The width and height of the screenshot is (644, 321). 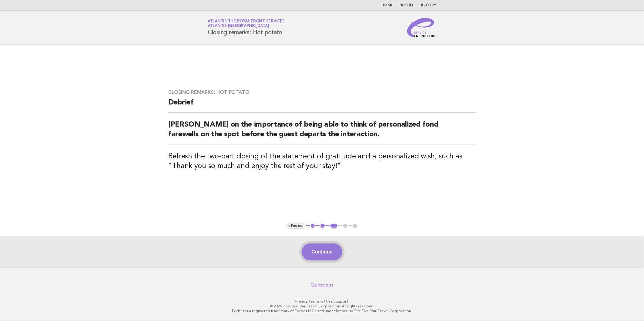 What do you see at coordinates (313, 226) in the screenshot?
I see `button: 1` at bounding box center [313, 226].